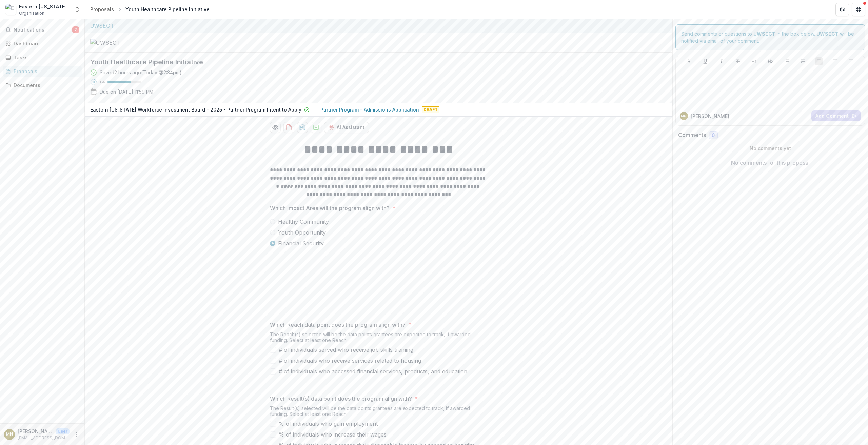 The width and height of the screenshot is (868, 445). What do you see at coordinates (43, 30) in the screenshot?
I see `span: Notifications` at bounding box center [43, 30].